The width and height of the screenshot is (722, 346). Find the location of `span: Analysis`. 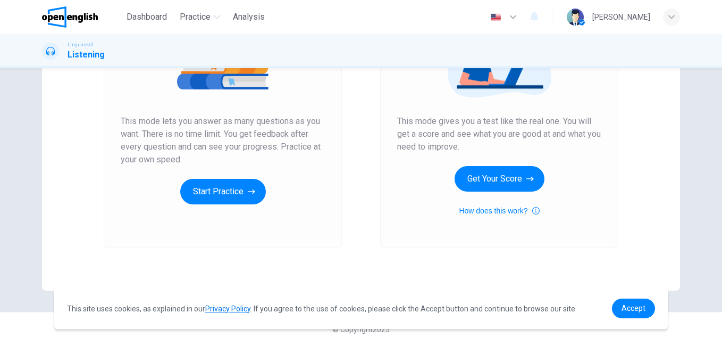

span: Analysis is located at coordinates (249, 17).